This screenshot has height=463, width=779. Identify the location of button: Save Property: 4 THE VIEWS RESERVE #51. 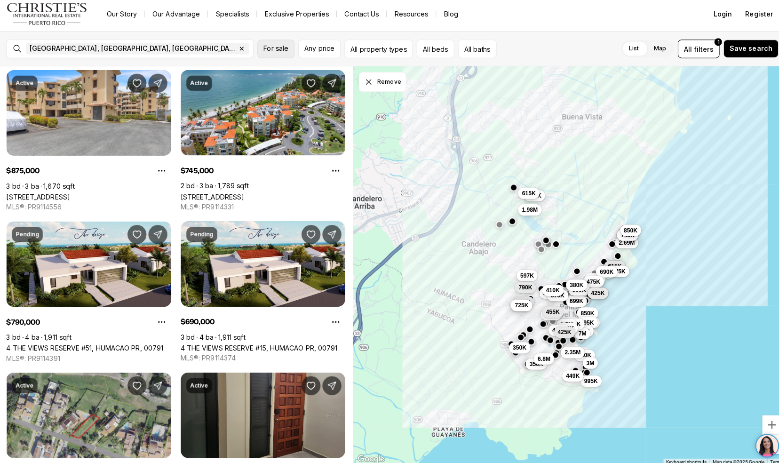
(137, 235).